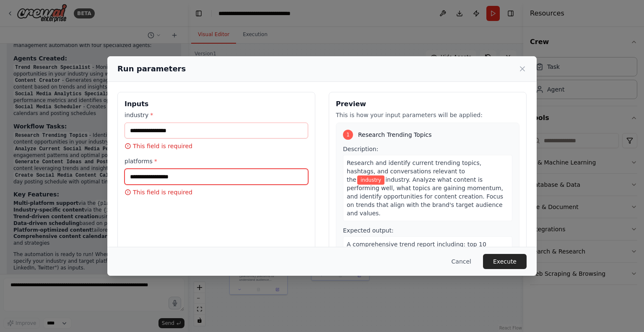  What do you see at coordinates (425, 197) in the screenshot?
I see `span: industry. Analyze what content is performing well, what topics are gaining momentum, and identify...` at bounding box center [425, 197].